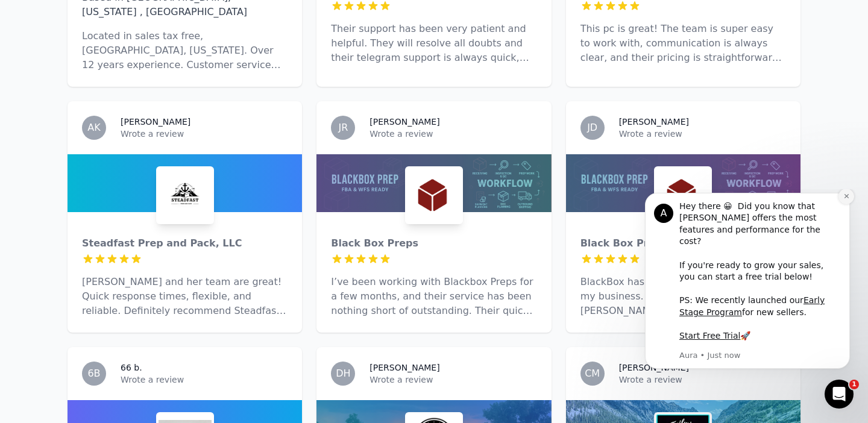 The image size is (868, 423). What do you see at coordinates (82, 147) in the screenshot?
I see `a: Start Free Trial` at bounding box center [82, 147].